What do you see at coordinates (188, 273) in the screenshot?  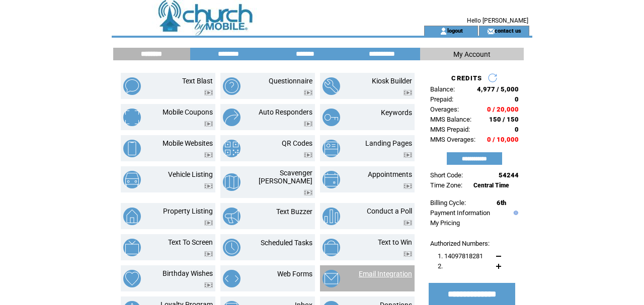 I see `a: Birthday Wishes` at bounding box center [188, 273].